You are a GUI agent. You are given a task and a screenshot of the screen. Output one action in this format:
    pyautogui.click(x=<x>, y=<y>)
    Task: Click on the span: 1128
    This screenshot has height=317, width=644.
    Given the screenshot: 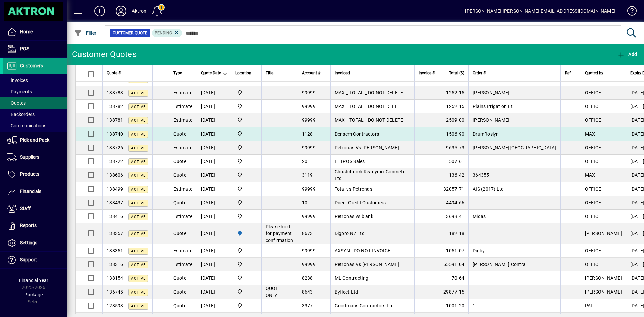 What is the action you would take?
    pyautogui.click(x=307, y=134)
    